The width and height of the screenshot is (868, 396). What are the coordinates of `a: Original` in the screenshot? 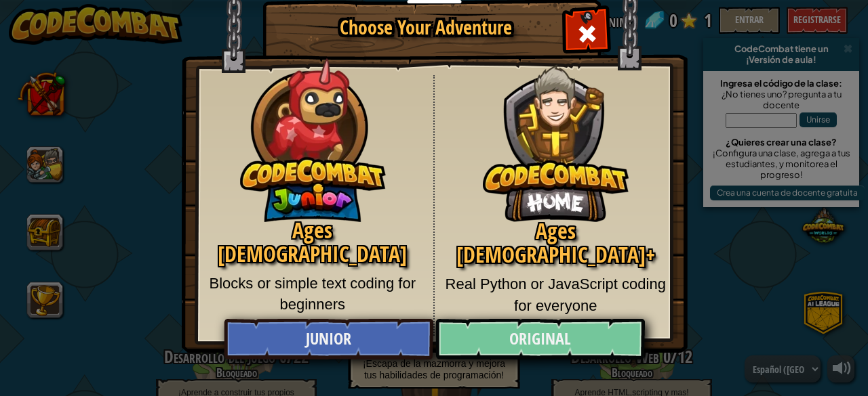 It's located at (540, 340).